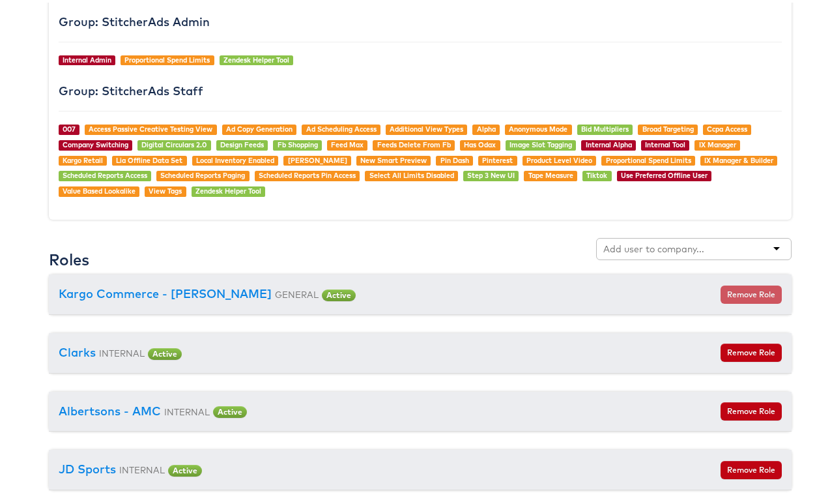  What do you see at coordinates (109, 408) in the screenshot?
I see `a: Albertsons - AMC` at bounding box center [109, 408].